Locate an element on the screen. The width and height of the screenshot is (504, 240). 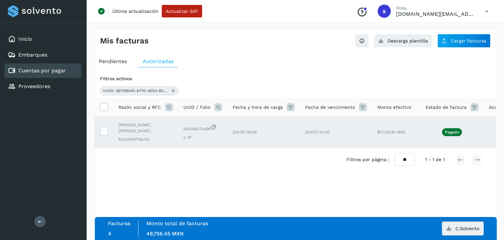
span: 49,756.45 MXN is located at coordinates (165, 233).